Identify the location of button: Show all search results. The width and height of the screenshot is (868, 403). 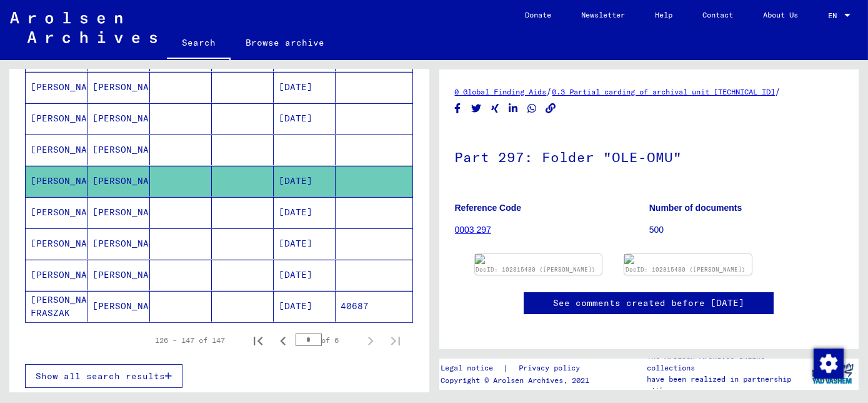
(104, 376).